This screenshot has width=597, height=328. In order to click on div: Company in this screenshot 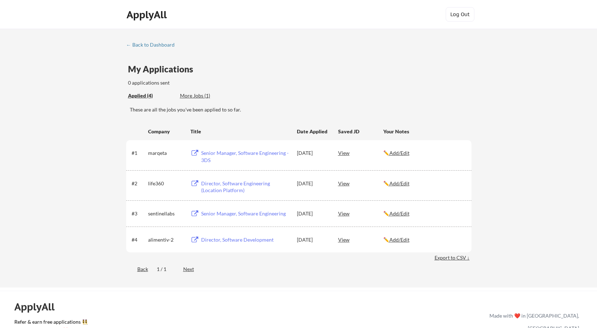, I will do `click(166, 132)`.